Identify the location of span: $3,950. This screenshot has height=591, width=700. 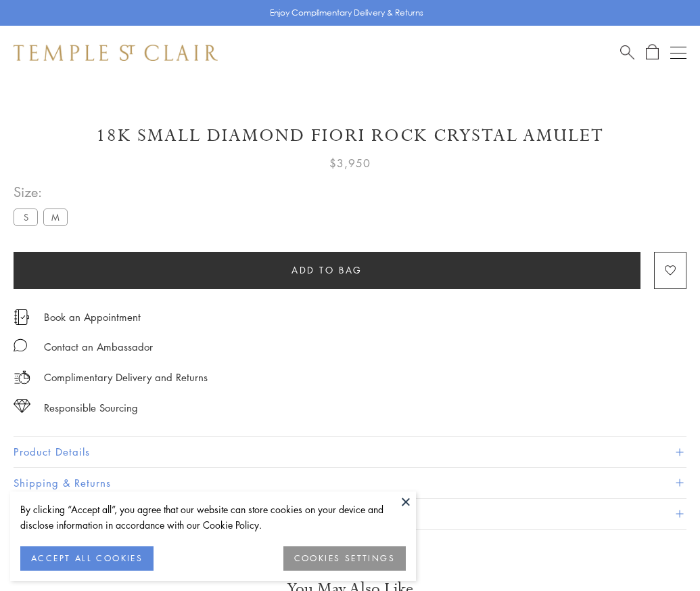
(350, 164).